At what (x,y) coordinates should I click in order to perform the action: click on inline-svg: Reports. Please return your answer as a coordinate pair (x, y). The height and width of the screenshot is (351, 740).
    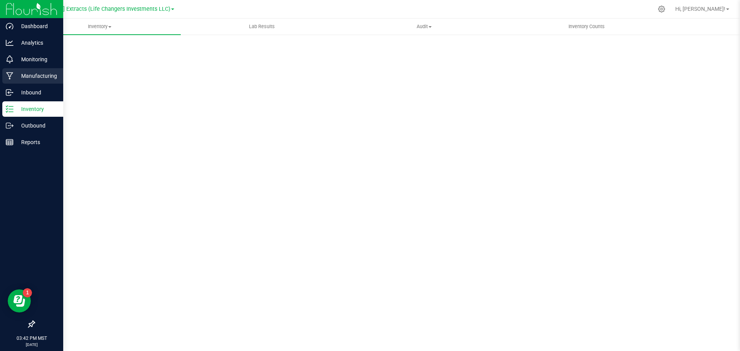
    Looking at the image, I should click on (10, 142).